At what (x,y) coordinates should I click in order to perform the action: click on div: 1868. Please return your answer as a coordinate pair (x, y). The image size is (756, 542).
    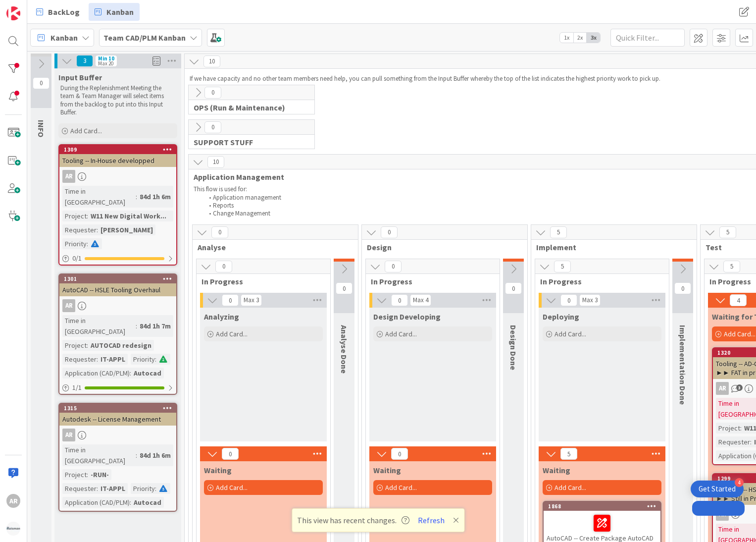
    Looking at the image, I should click on (602, 506).